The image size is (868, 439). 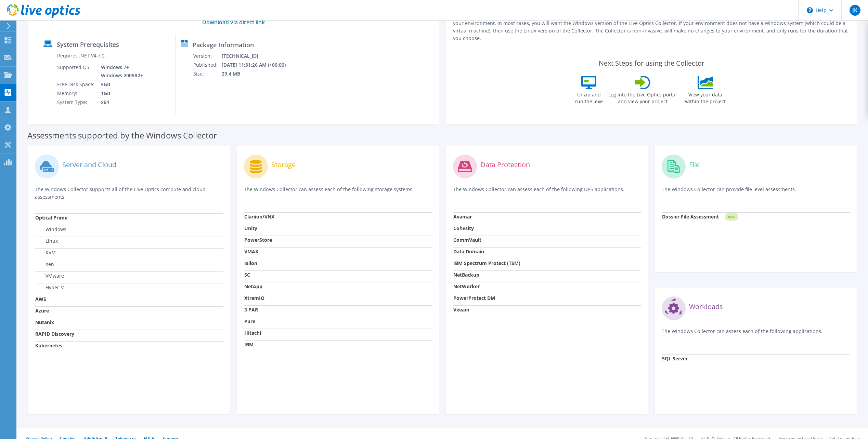 What do you see at coordinates (120, 94) in the screenshot?
I see `td: 1GB` at bounding box center [120, 94].